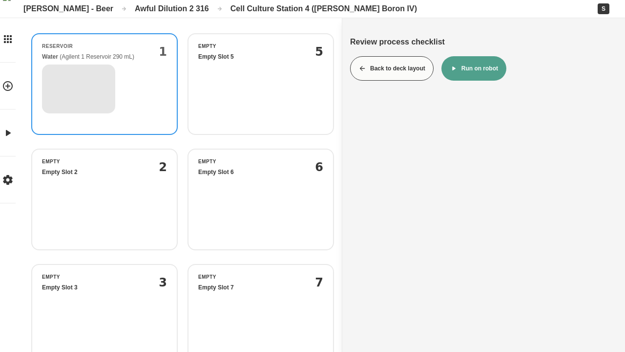 This screenshot has width=625, height=352. What do you see at coordinates (392, 68) in the screenshot?
I see `button: Back to deck layout` at bounding box center [392, 68].